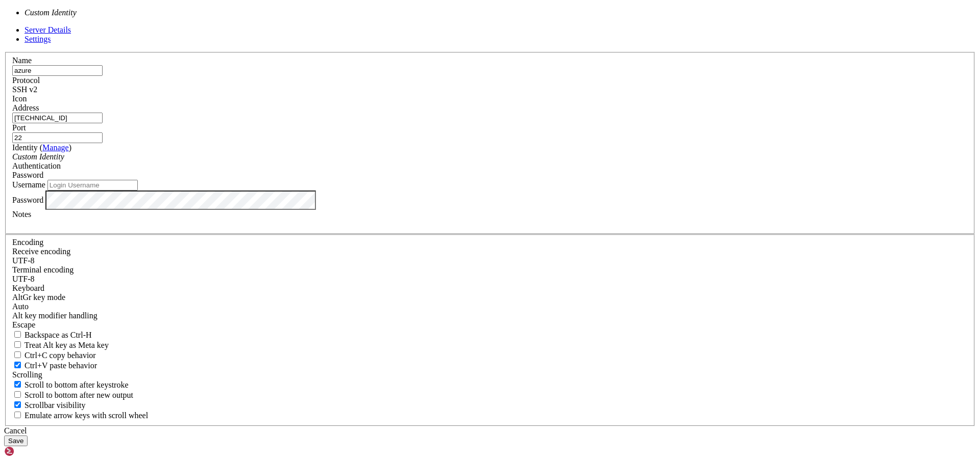 The width and height of the screenshot is (980, 464). Describe the element at coordinates (33, 452) in the screenshot. I see `img: Shellngn` at that location.